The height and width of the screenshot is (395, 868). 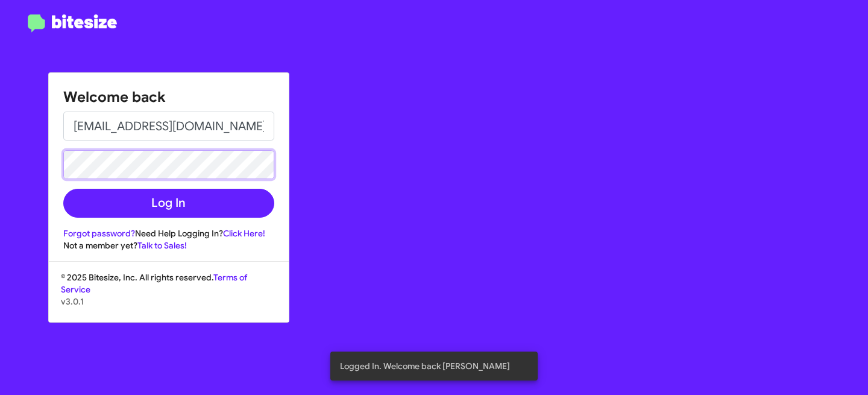 What do you see at coordinates (169, 97) in the screenshot?
I see `h1: Welcome back` at bounding box center [169, 97].